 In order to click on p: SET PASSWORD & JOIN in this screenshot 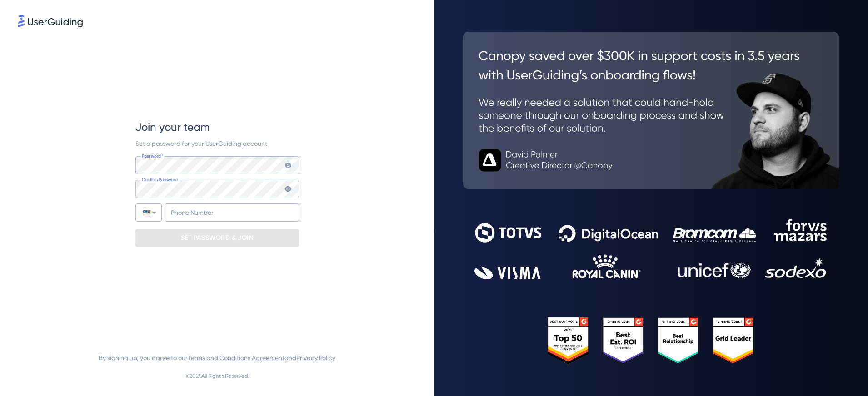, I will do `click(217, 238)`.